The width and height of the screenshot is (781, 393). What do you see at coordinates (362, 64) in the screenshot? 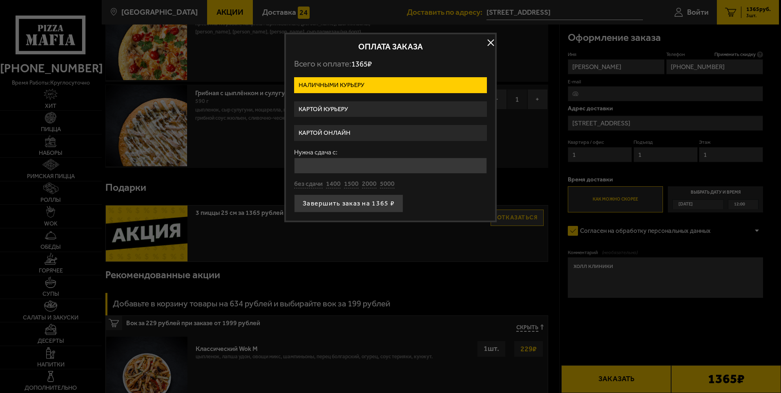
I see `span: 1365 ₽` at bounding box center [362, 64].